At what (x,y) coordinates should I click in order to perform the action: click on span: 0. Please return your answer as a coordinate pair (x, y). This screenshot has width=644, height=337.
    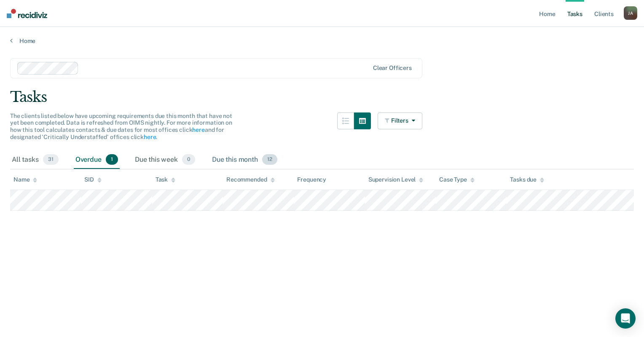
    Looking at the image, I should click on (189, 160).